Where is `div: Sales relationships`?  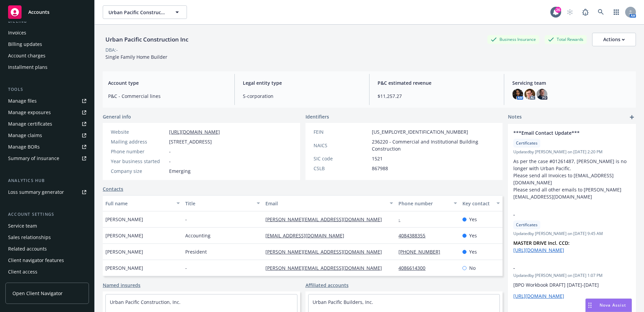 div: Sales relationships is located at coordinates (29, 237).